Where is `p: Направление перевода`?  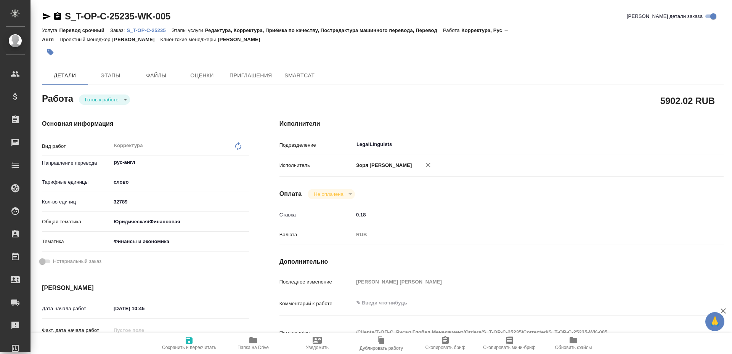 p: Направление перевода is located at coordinates (76, 163).